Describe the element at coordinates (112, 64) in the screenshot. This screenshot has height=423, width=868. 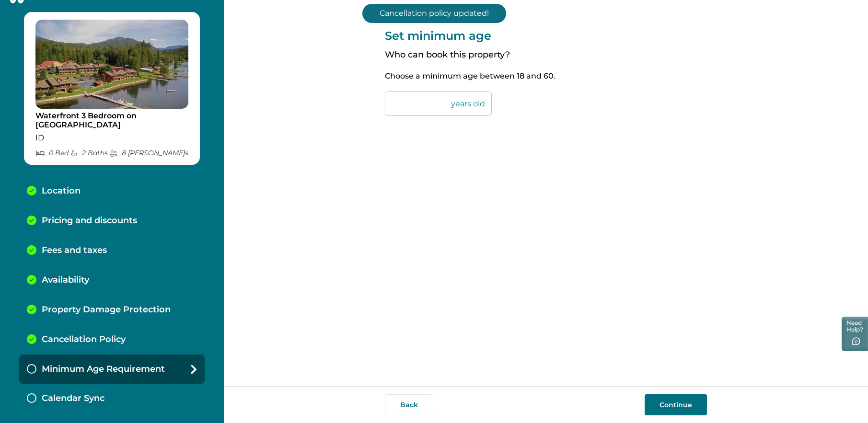
I see `img: propertyImage_Waterfront 3 Bedroom on Lake Pend Oreille` at that location.